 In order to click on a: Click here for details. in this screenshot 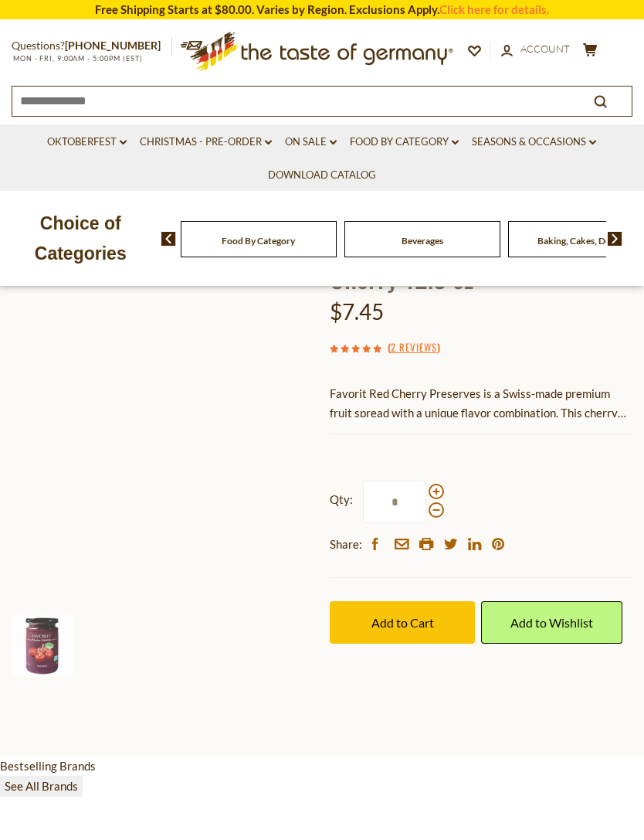, I will do `click(494, 9)`.